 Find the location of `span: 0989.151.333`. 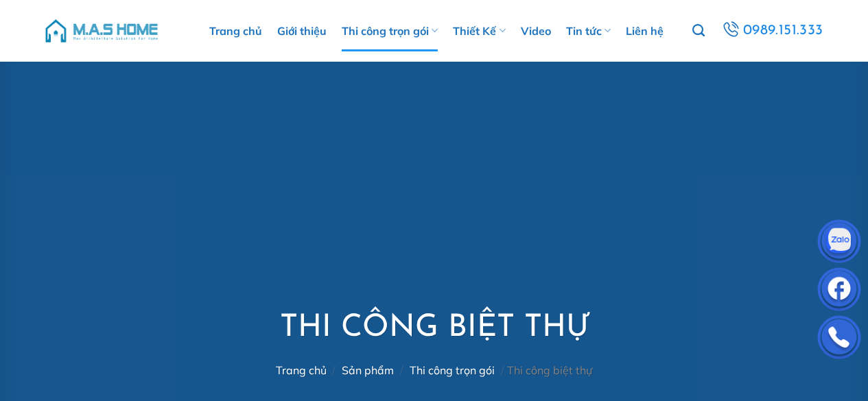

span: 0989.151.333 is located at coordinates (783, 31).